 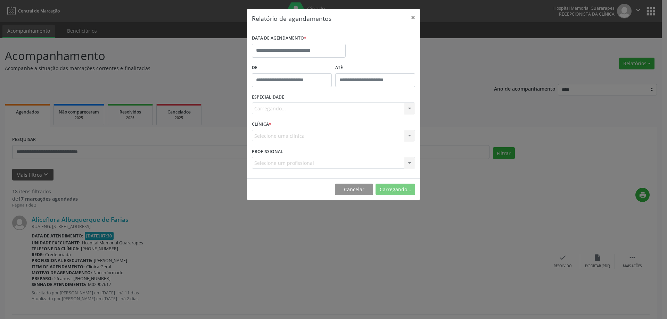 I want to click on button: Carregando..., so click(x=395, y=190).